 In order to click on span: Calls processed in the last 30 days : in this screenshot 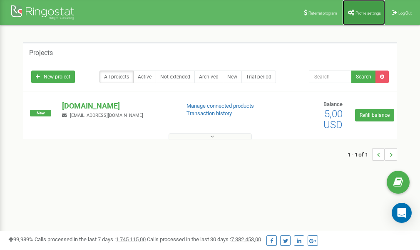, I will do `click(204, 239)`.